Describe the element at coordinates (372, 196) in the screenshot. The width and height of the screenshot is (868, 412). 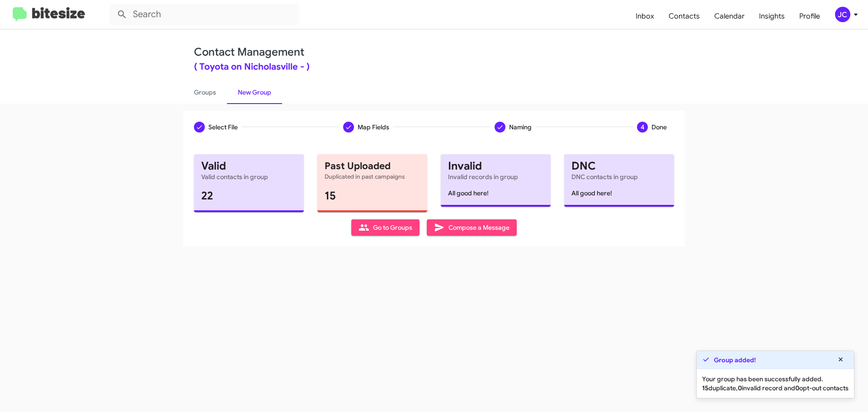
I see `h1: 15` at that location.